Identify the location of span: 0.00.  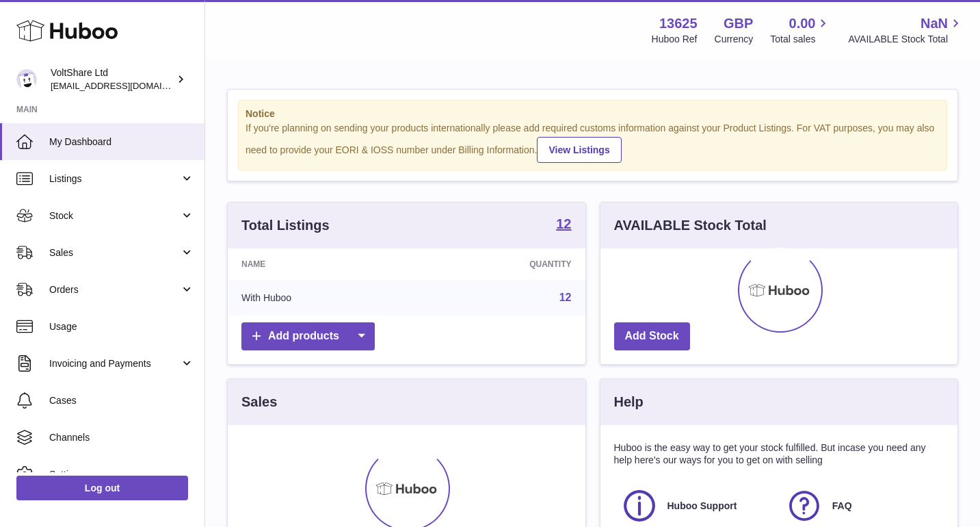
(803, 23).